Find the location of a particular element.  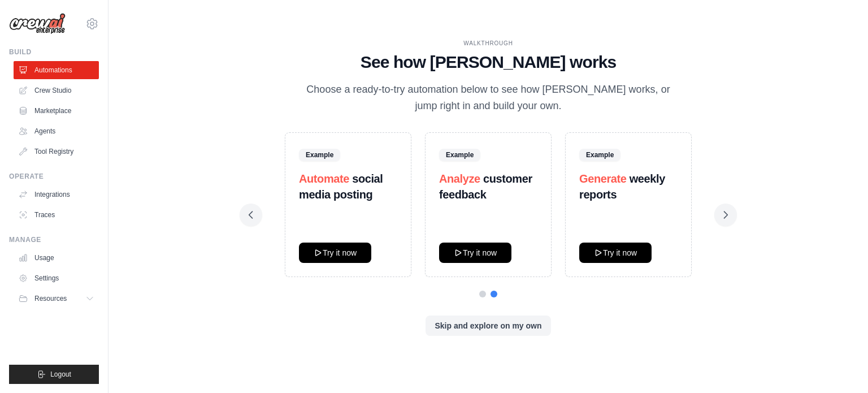

a: Agents is located at coordinates (56, 131).